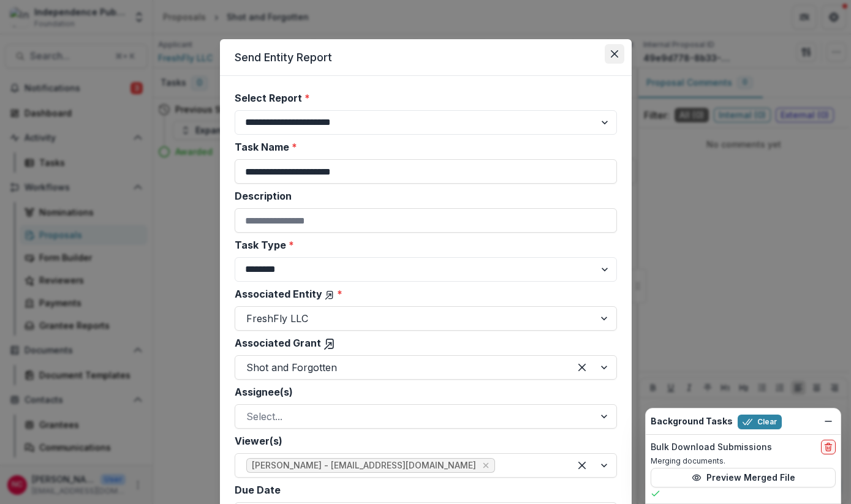 Image resolution: width=851 pixels, height=504 pixels. What do you see at coordinates (828, 421) in the screenshot?
I see `button: Dismiss` at bounding box center [828, 421].